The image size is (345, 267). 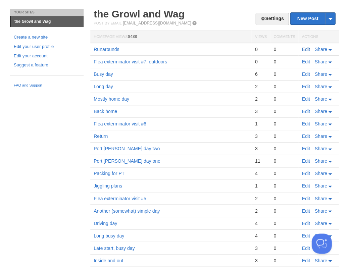 What do you see at coordinates (108, 261) in the screenshot?
I see `a: Inside and out` at bounding box center [108, 261].